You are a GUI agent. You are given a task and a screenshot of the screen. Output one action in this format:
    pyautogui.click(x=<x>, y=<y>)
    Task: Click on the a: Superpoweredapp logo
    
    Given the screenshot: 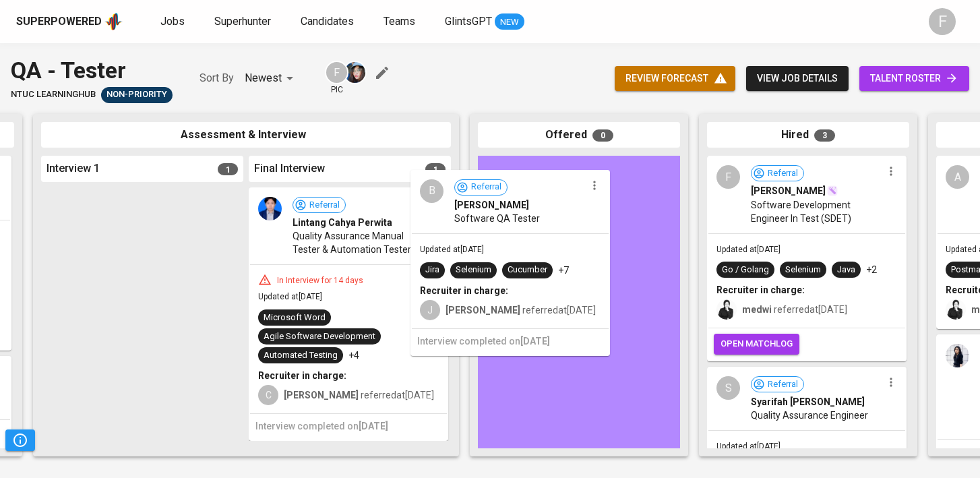 What is the action you would take?
    pyautogui.click(x=70, y=21)
    